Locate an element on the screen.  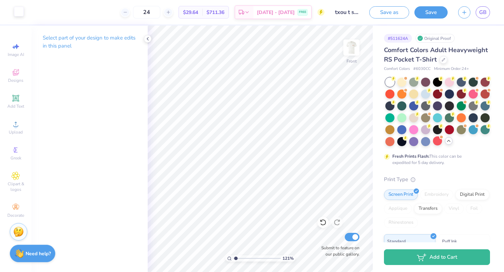
span: Add Text is located at coordinates (16, 106).